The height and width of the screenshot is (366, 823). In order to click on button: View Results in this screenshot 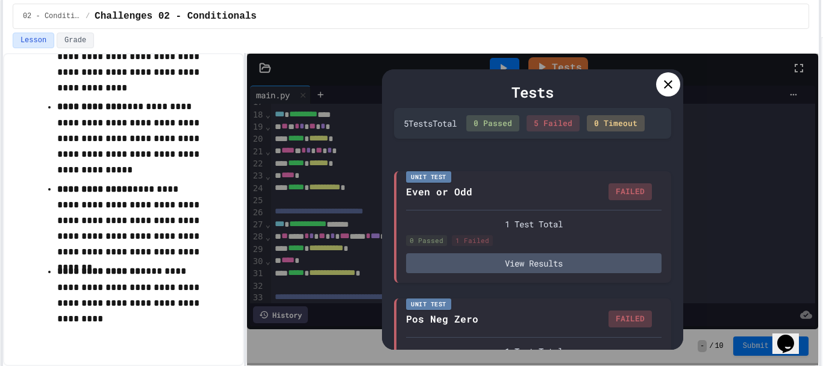, I will do `click(534, 263)`.